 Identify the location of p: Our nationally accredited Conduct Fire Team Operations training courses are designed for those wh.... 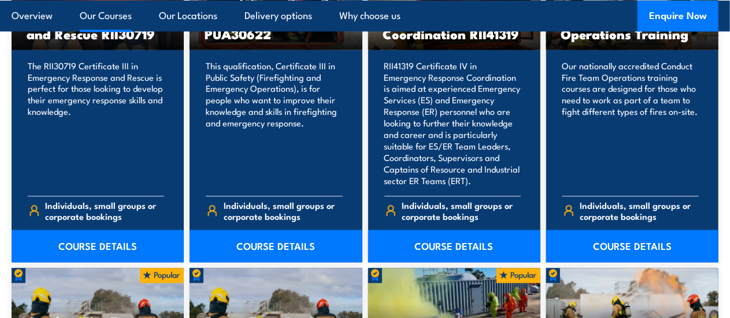
(630, 124).